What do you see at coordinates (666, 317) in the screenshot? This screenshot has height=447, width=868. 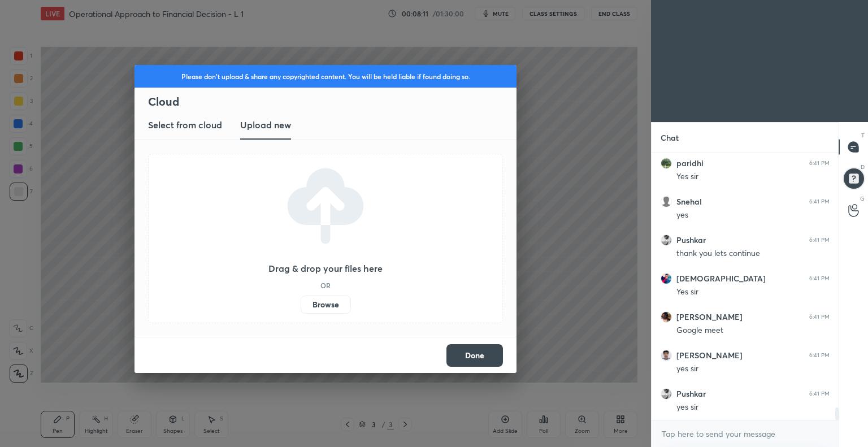 I see `img: 62ce8518e34e4b1788999baf1d1acfa4.jpg` at bounding box center [666, 317].